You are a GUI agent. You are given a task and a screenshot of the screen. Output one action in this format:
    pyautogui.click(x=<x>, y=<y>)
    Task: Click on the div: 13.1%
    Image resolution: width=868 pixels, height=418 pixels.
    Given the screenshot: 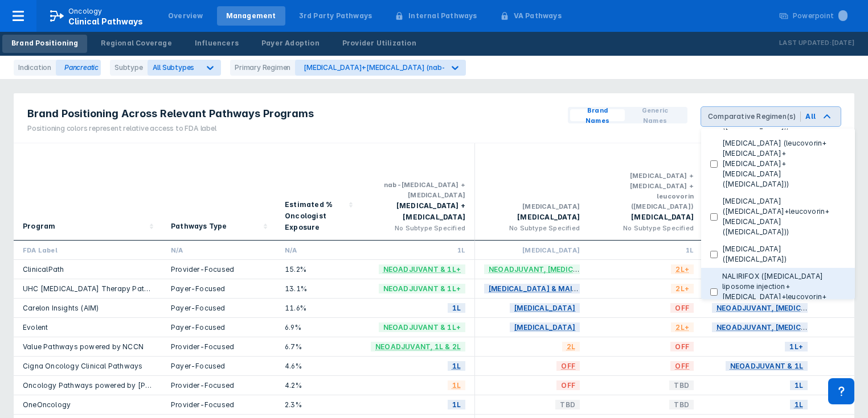 What is the action you would take?
    pyautogui.click(x=318, y=289)
    